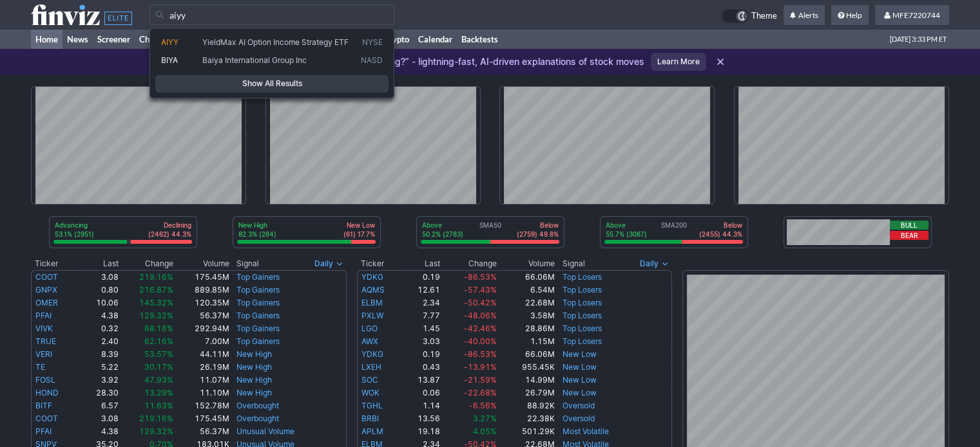 The image size is (980, 447). Describe the element at coordinates (485, 432) in the screenshot. I see `span: 4.05%` at that location.